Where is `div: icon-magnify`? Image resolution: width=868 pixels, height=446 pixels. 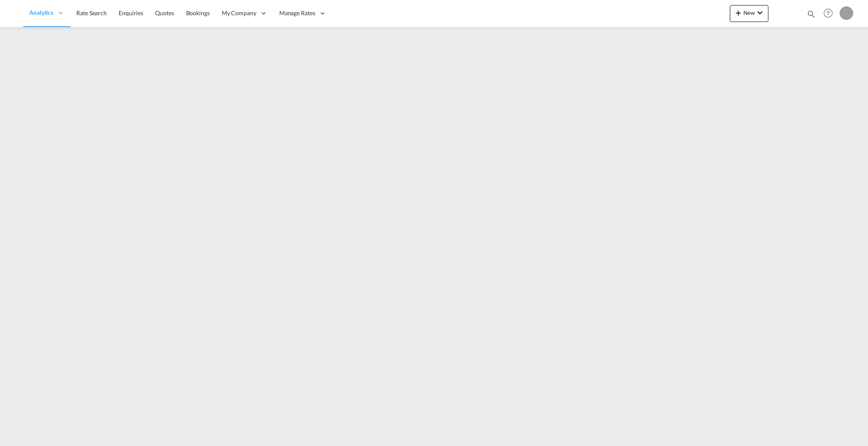
div: icon-magnify is located at coordinates (812, 15).